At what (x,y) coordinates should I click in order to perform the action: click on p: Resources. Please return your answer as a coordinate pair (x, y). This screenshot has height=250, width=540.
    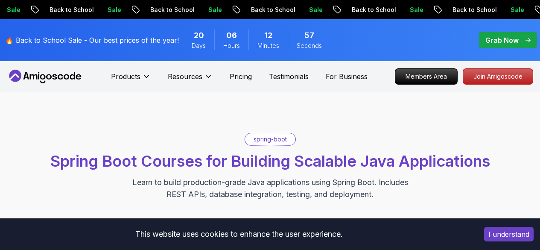
    Looking at the image, I should click on (185, 76).